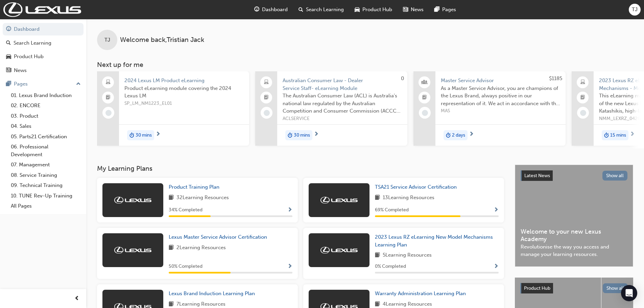 Image resolution: width=644 pixels, height=308 pixels. I want to click on a: Latest NewsShow all, so click(574, 176).